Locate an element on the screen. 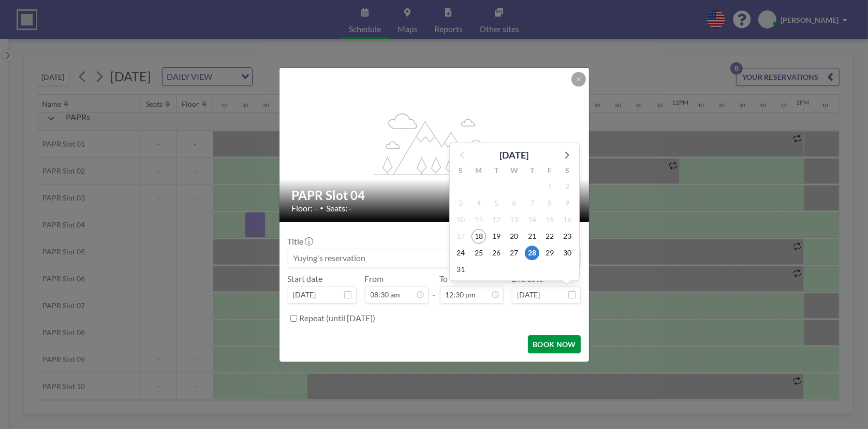  label: From is located at coordinates (374, 279).